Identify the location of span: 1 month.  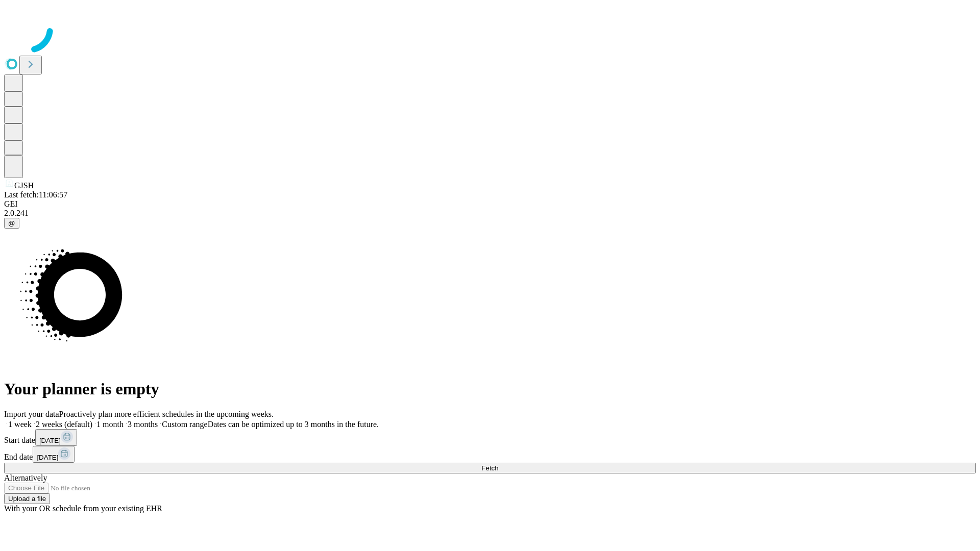
(110, 424).